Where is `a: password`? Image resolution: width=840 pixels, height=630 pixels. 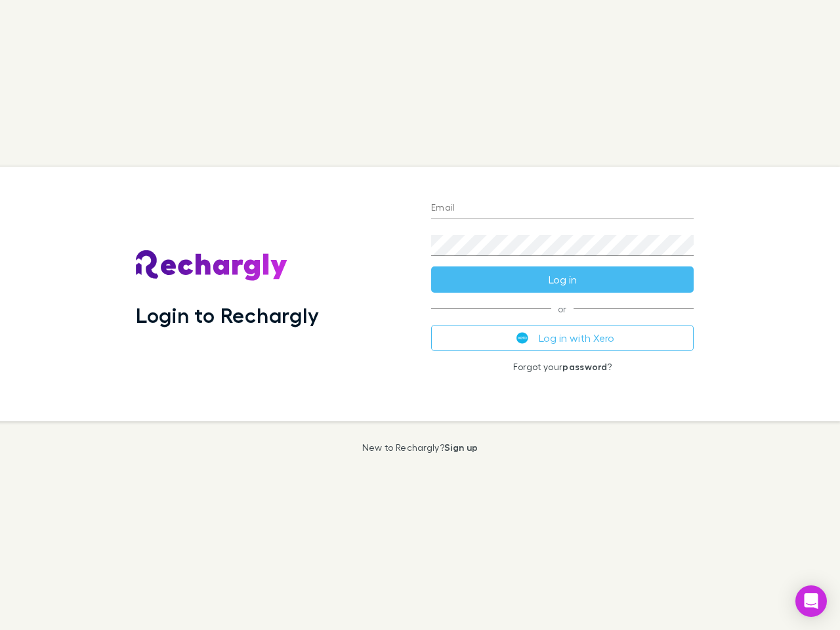 a: password is located at coordinates (584, 366).